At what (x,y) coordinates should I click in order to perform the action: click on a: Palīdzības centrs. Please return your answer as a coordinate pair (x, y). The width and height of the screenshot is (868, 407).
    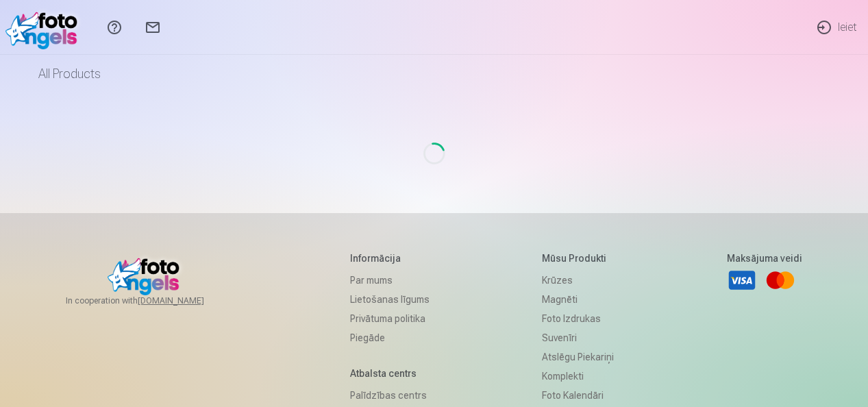
    Looking at the image, I should click on (390, 396).